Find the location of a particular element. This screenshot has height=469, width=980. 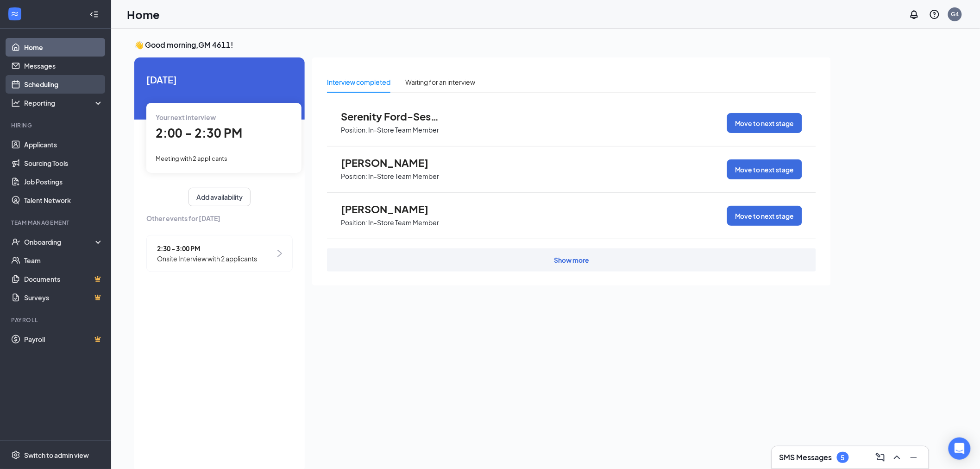

div: Switch to admin view is located at coordinates (56, 455).